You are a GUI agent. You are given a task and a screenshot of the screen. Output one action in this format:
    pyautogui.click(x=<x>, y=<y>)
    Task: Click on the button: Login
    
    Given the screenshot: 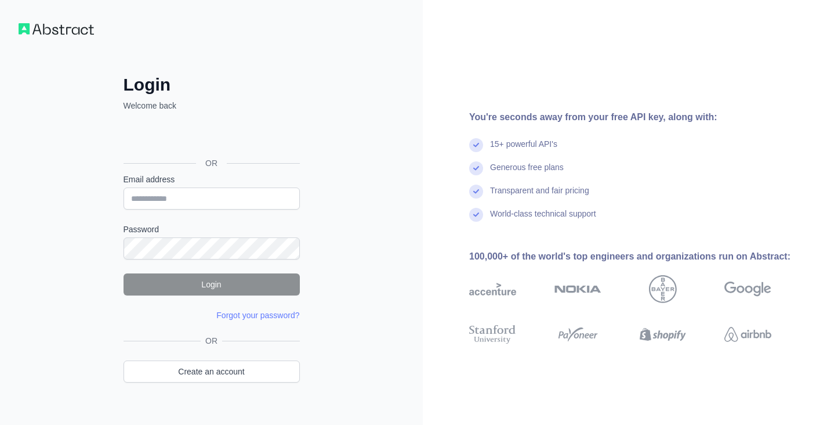 What is the action you would take?
    pyautogui.click(x=212, y=284)
    